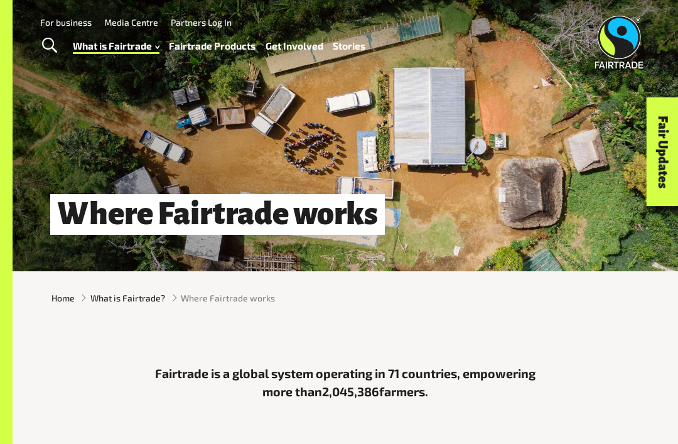  Describe the element at coordinates (212, 46) in the screenshot. I see `a: Fairtrade Products` at that location.